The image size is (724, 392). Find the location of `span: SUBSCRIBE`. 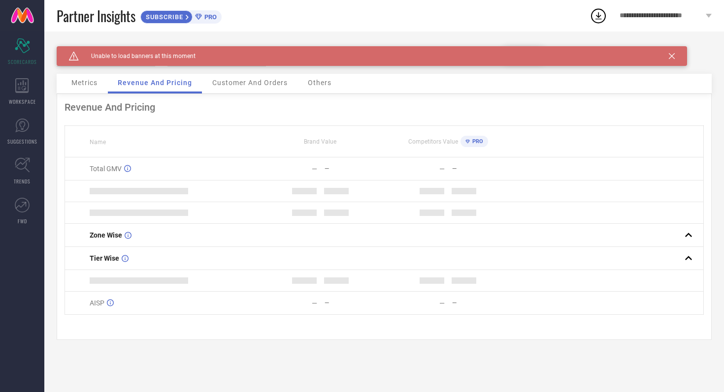

span: SUBSCRIBE is located at coordinates (163, 17).